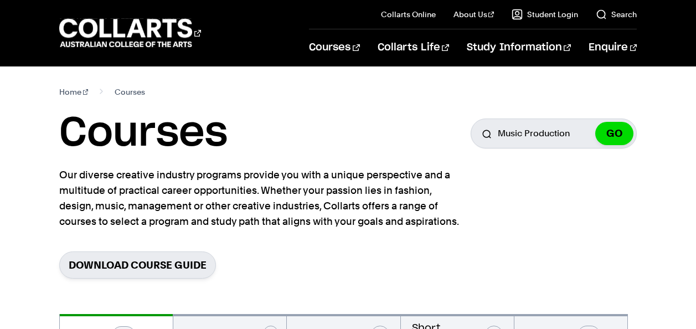 This screenshot has width=696, height=329. I want to click on a: Courses, so click(334, 48).